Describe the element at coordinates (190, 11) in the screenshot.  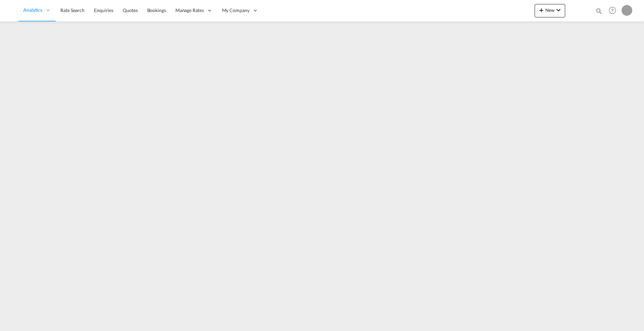
I see `span: Manage Rates` at that location.